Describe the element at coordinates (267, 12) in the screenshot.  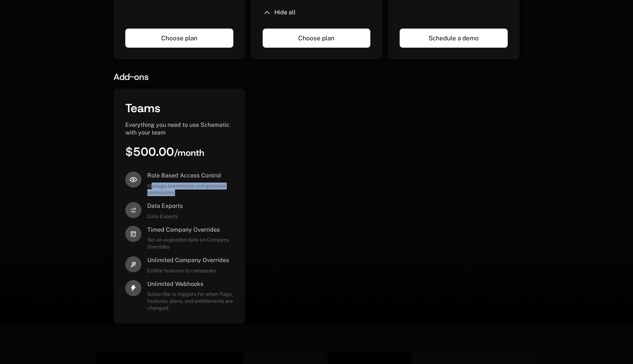
I see `i: chevron-up` at that location.